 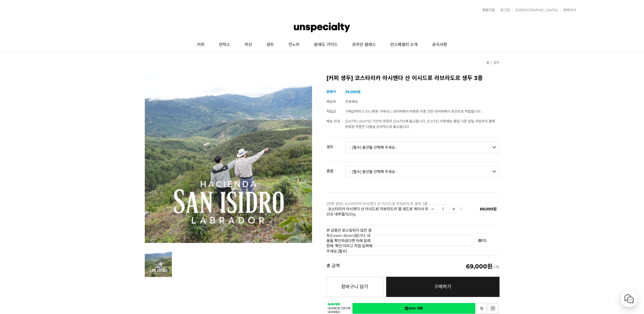 What do you see at coordinates (433, 209) in the screenshot?
I see `img: 수량감소` at bounding box center [433, 209].